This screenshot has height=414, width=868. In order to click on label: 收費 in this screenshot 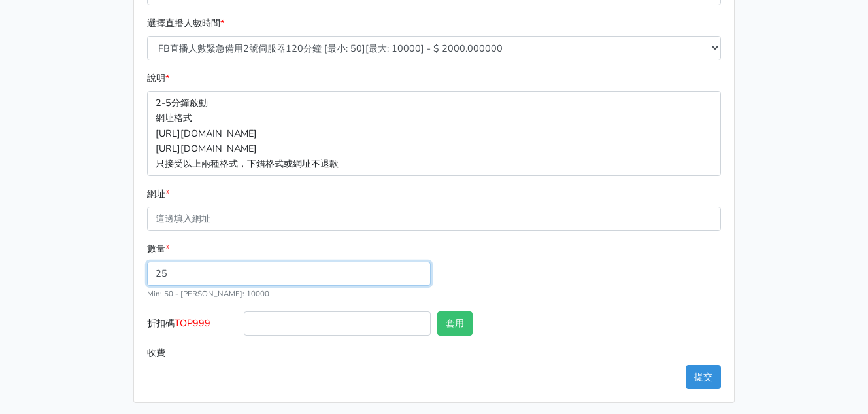, I will do `click(192, 352)`.